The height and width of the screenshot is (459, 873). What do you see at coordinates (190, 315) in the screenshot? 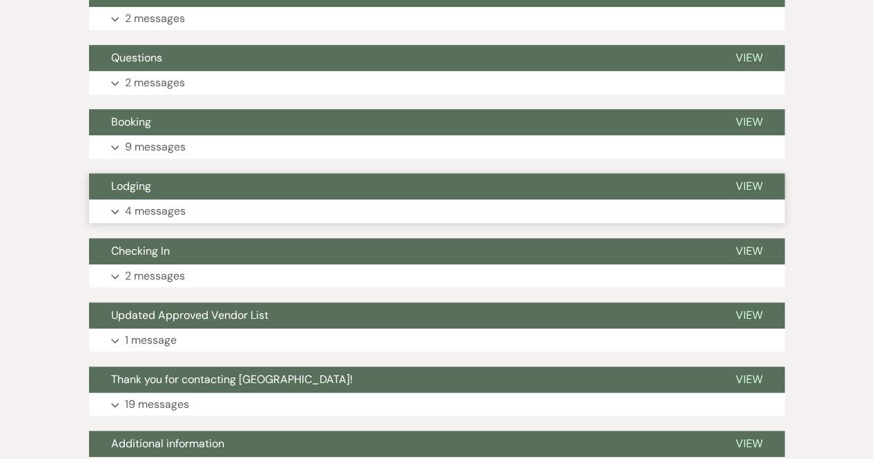
I see `span: Updated Approved Vendor List` at bounding box center [190, 315].